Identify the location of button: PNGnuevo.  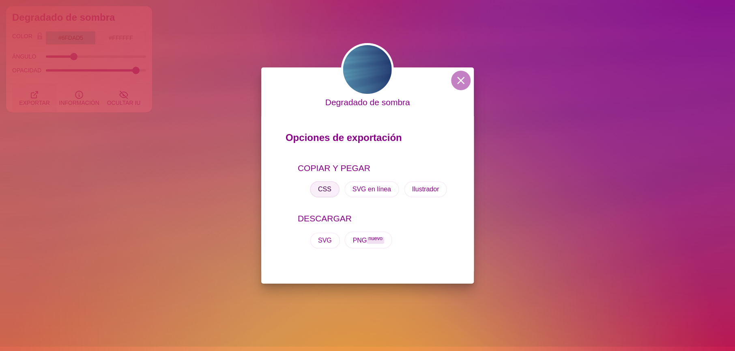
(368, 239).